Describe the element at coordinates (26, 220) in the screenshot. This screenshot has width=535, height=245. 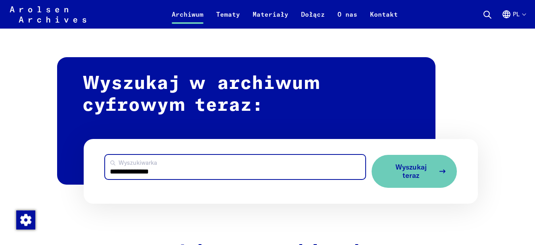
I see `img: Zmienić zgodę` at that location.